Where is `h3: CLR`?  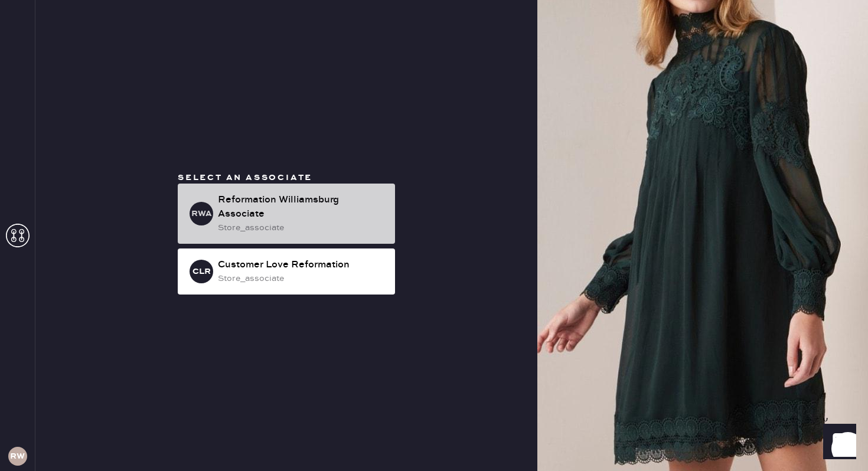
h3: CLR is located at coordinates (201, 271).